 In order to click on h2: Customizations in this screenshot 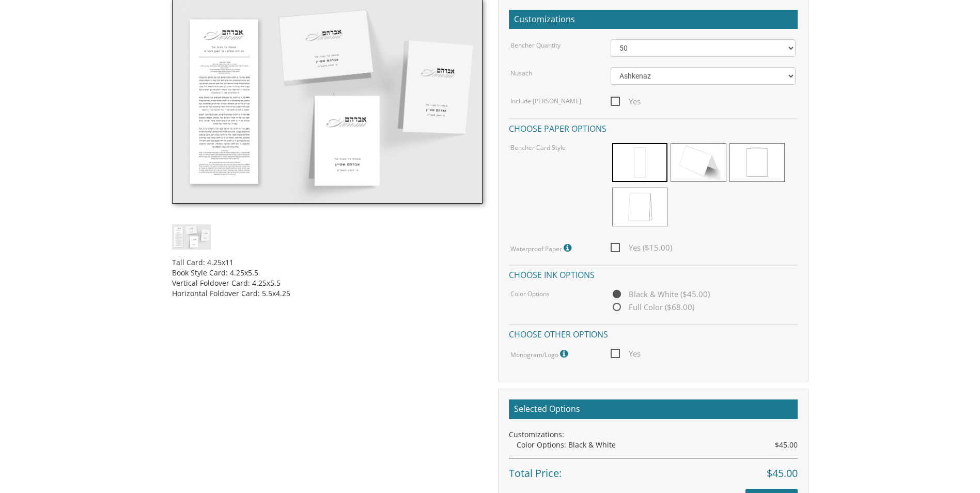, I will do `click(653, 19)`.